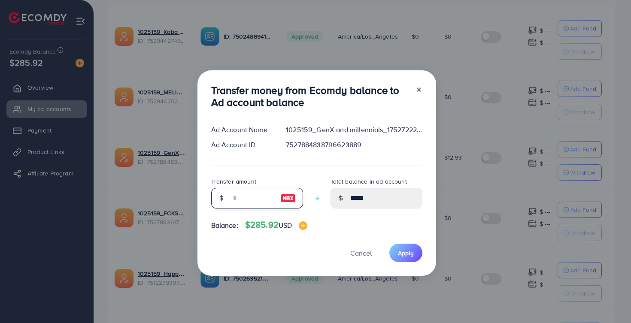 This screenshot has height=323, width=631. I want to click on h4: $285.92, so click(276, 225).